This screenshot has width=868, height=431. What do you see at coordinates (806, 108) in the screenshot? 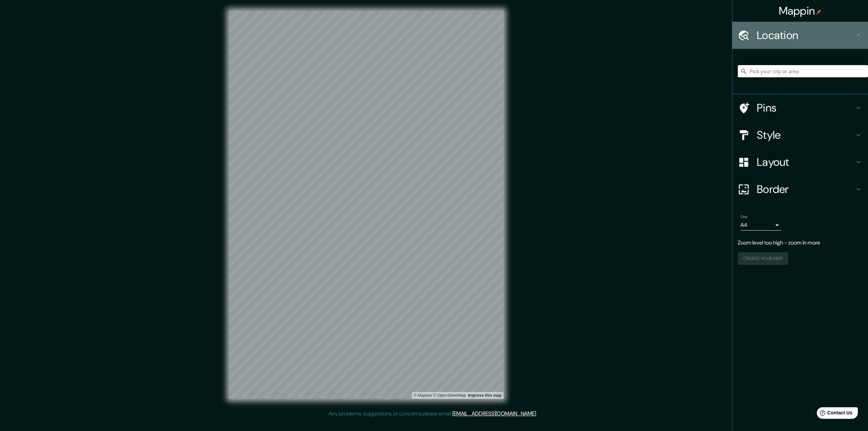
I see `h4: Pins` at bounding box center [806, 108].